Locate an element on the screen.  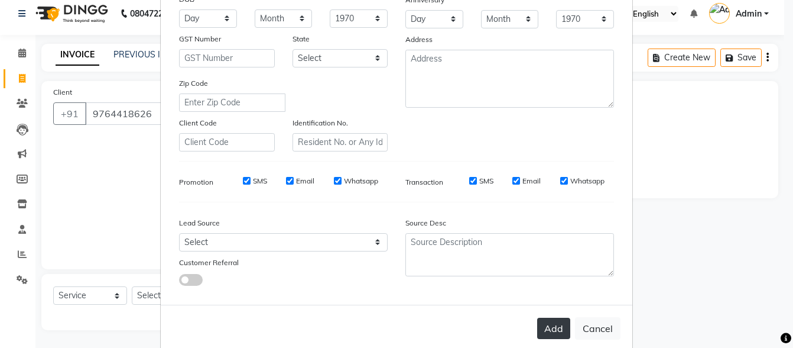
label: State is located at coordinates (301, 39).